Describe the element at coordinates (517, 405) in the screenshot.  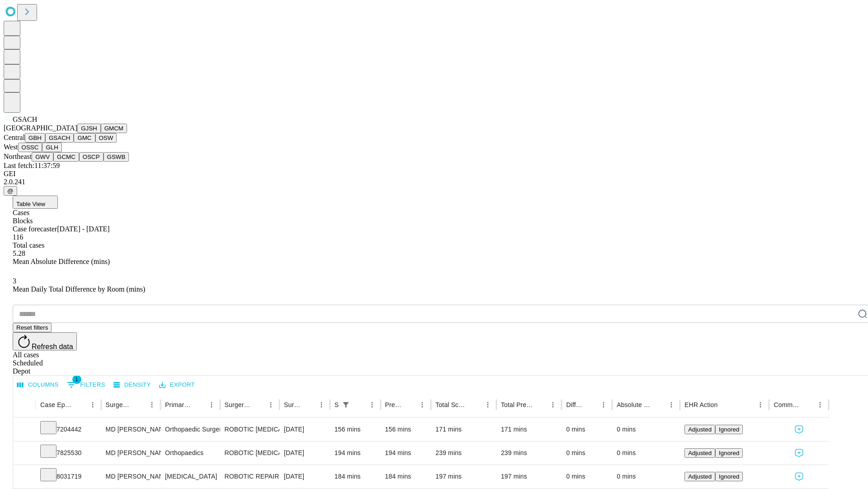
I see `div: Total Predicted Duration` at that location.